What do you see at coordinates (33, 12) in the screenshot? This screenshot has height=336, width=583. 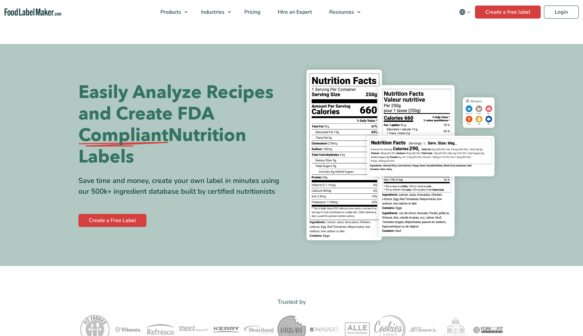 I see `a: Food Label Maker homepage` at bounding box center [33, 12].